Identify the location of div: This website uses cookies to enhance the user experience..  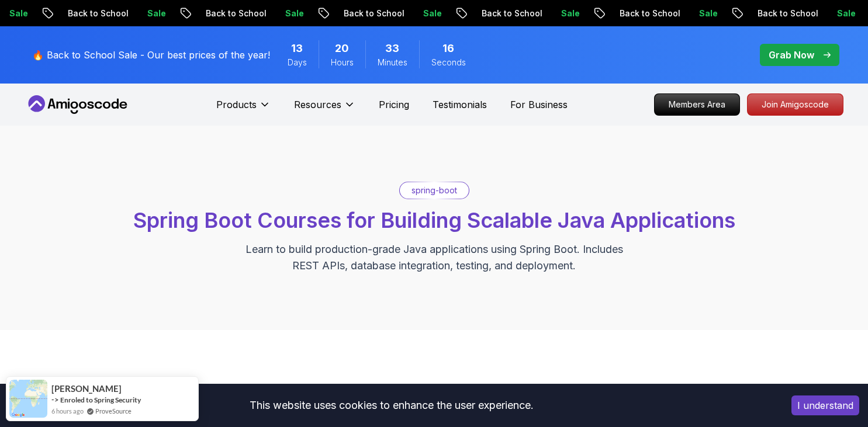
(391, 405).